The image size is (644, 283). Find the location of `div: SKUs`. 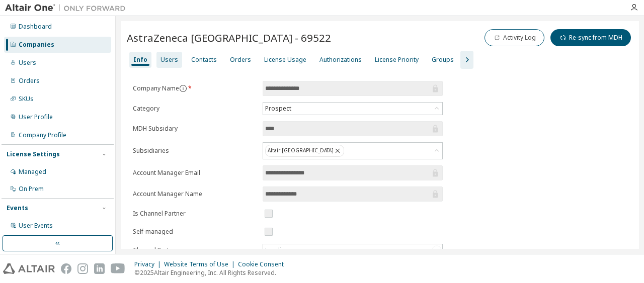

div: SKUs is located at coordinates (26, 99).